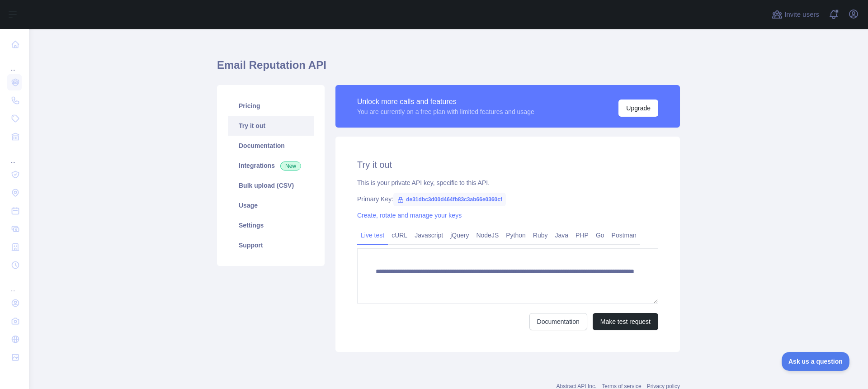  What do you see at coordinates (446, 112) in the screenshot?
I see `div: You are currently on a free plan with limited features and usage` at bounding box center [446, 112].